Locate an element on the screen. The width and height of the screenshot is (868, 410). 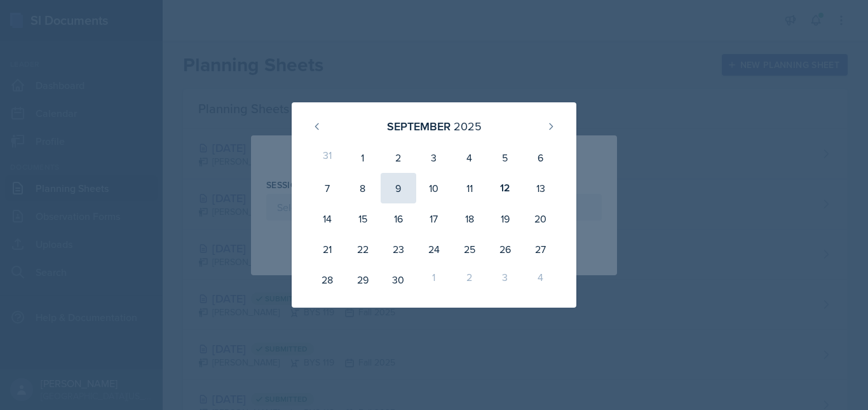
div: 30 is located at coordinates (398, 279).